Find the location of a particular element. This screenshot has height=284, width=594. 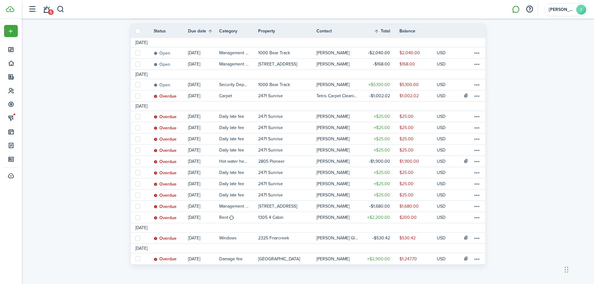

table-info-title: Damage fee is located at coordinates (231, 259).